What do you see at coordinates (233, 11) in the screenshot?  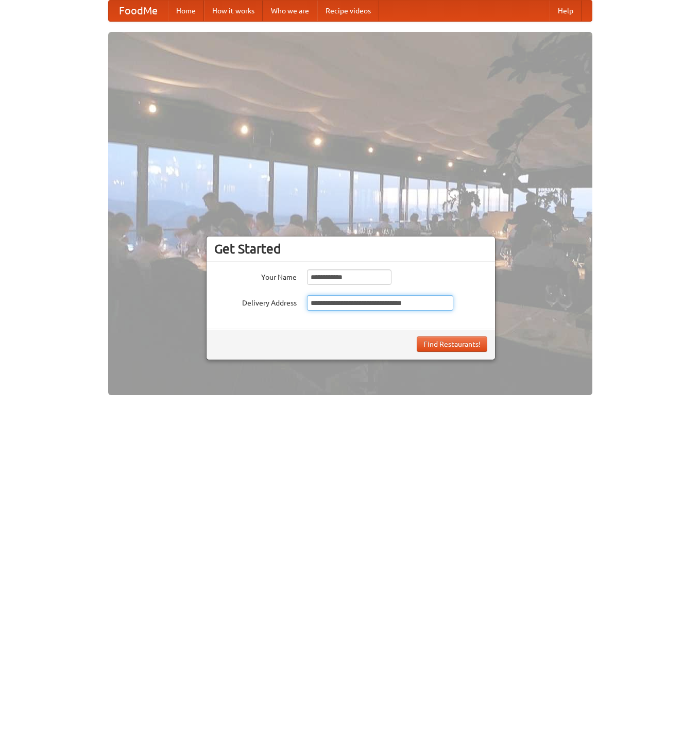 I see `a: How it works` at bounding box center [233, 11].